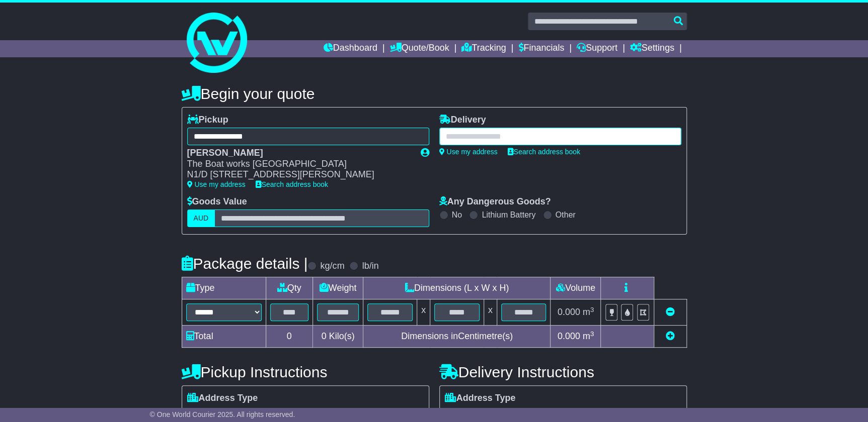  What do you see at coordinates (222, 415) in the screenshot?
I see `span: © One World Courier 2025. All rights reserved.` at bounding box center [222, 415].